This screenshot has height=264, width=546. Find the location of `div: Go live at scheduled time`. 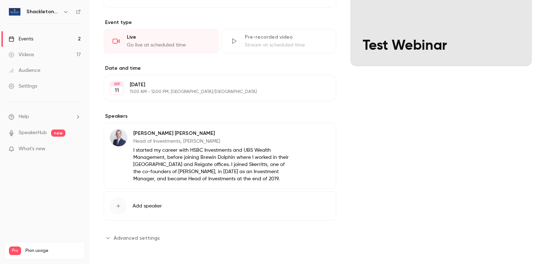

div: Go live at scheduled time is located at coordinates (168, 45).